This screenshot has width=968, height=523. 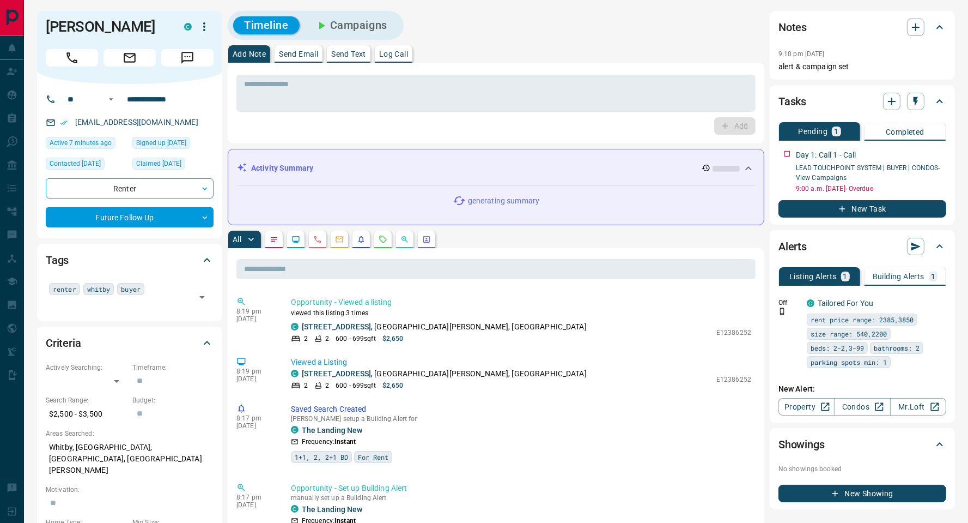 I want to click on p: Opportunity - Set up Building Alert, so click(x=521, y=488).